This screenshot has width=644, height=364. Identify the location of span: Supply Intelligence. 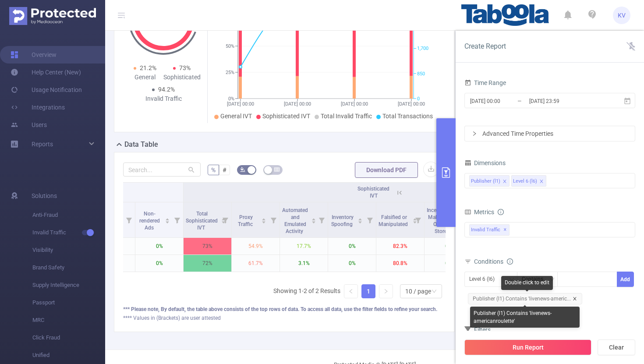
(69, 285).